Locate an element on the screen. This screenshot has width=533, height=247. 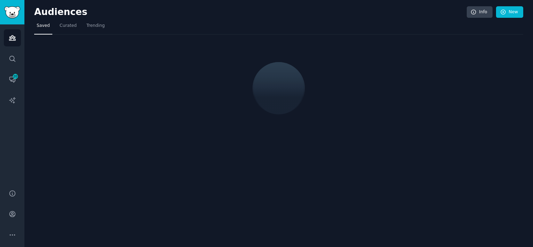
a: Trending is located at coordinates (96, 27).